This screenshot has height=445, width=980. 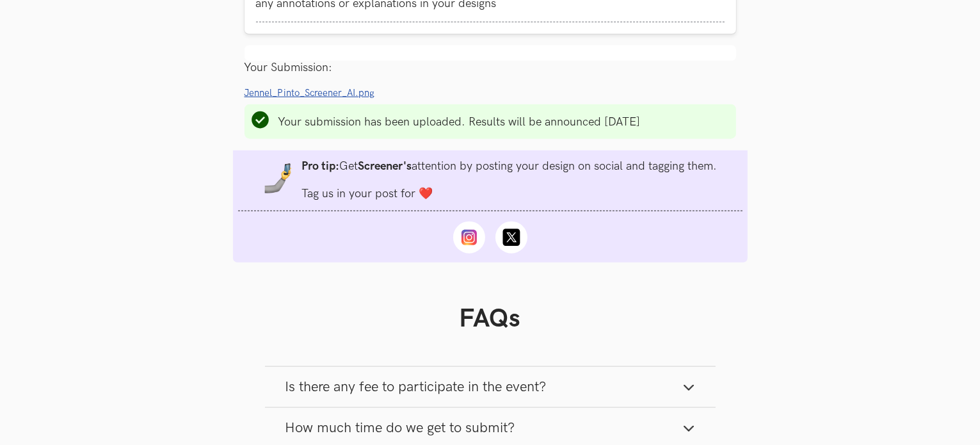 I want to click on div: Your Submission:, so click(x=490, y=68).